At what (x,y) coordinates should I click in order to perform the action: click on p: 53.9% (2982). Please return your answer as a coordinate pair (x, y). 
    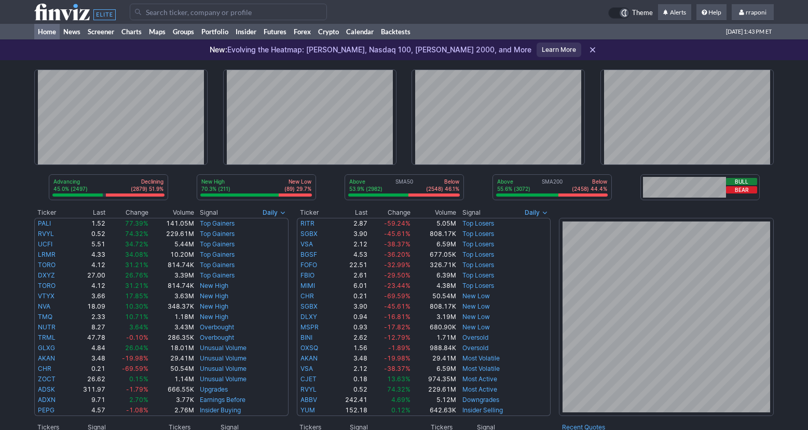
    Looking at the image, I should click on (366, 189).